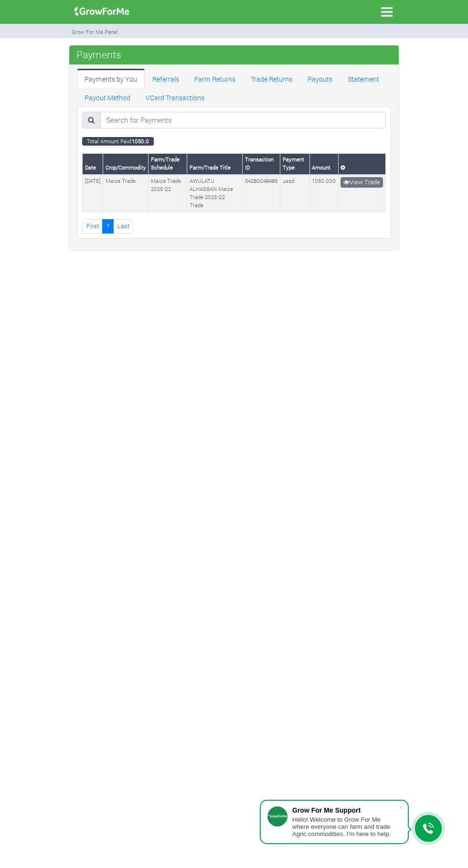 The height and width of the screenshot is (868, 468). I want to click on a: Payout Method, so click(108, 97).